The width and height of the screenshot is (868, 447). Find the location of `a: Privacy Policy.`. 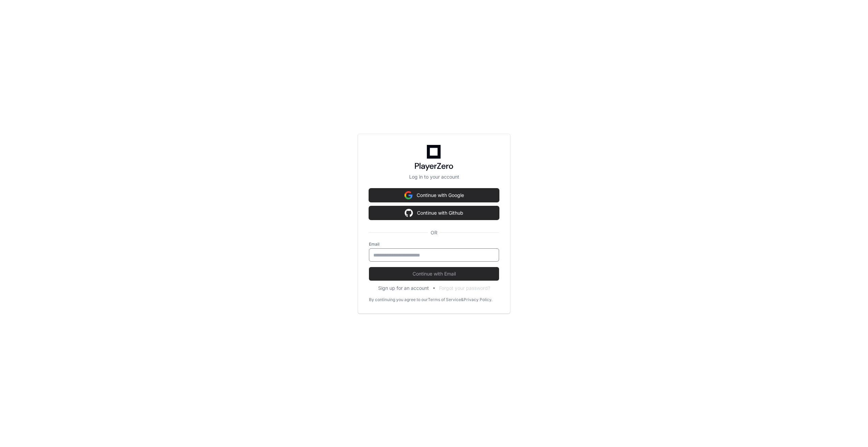

a: Privacy Policy. is located at coordinates (478, 300).